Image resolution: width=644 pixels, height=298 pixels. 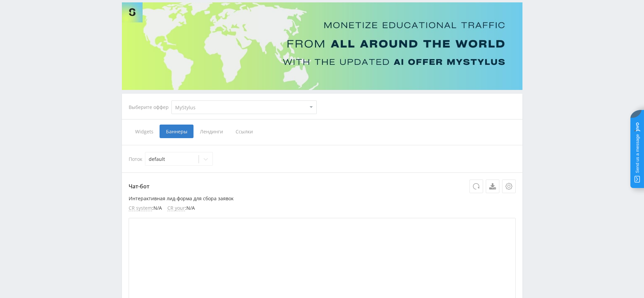 What do you see at coordinates (322, 198) in the screenshot?
I see `p: Интерактивная лид-форма для сбора заявок` at bounding box center [322, 198].